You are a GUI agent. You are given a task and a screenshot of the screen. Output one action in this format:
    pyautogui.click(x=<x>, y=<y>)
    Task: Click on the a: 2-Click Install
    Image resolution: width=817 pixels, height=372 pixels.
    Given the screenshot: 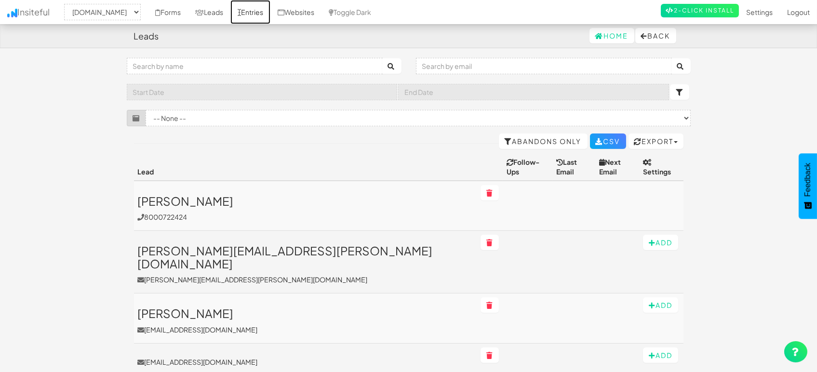 What is the action you would take?
    pyautogui.click(x=699, y=11)
    